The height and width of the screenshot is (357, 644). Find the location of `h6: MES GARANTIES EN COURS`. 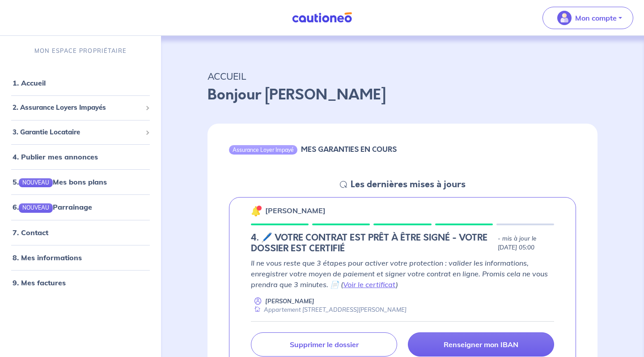

h6: MES GARANTIES EN COURS is located at coordinates (349, 149).